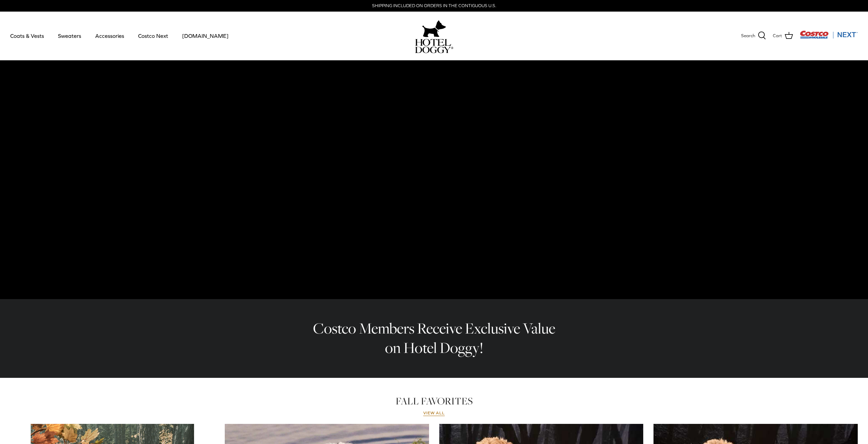 Image resolution: width=868 pixels, height=444 pixels. I want to click on span: Cart, so click(777, 36).